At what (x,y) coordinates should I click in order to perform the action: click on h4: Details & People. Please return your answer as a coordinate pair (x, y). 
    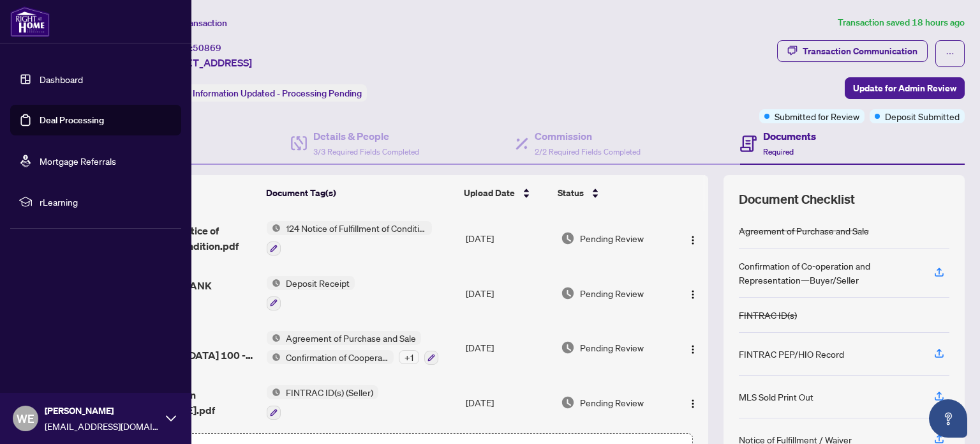
    Looking at the image, I should click on (366, 136).